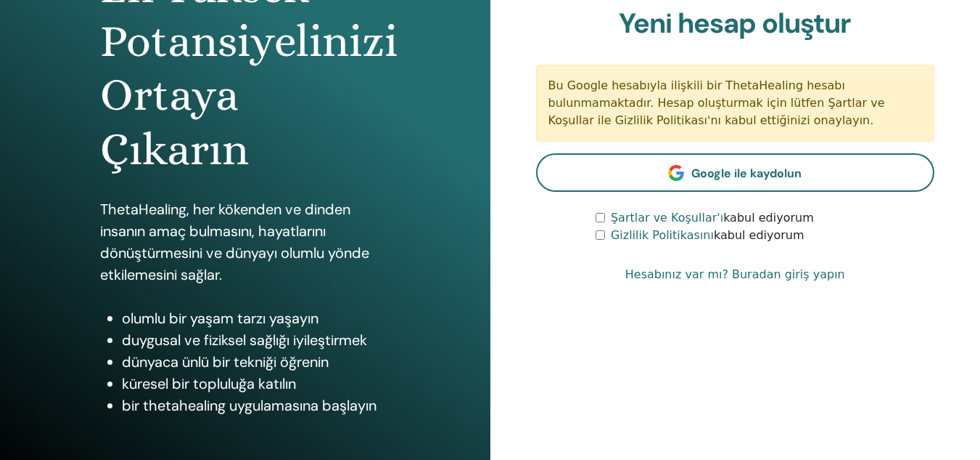  What do you see at coordinates (249, 405) in the screenshot?
I see `font: bir thetahealing uygulamasına başlayın` at bounding box center [249, 405].